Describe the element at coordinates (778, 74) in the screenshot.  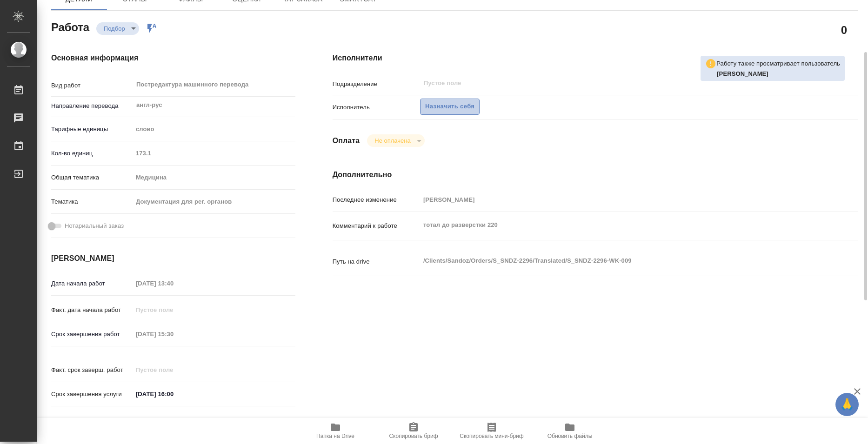
I see `p: Горшкова Валентина` at that location.